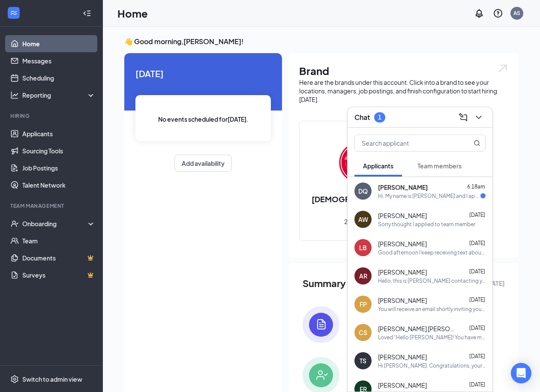 The height and width of the screenshot is (392, 540). Describe the element at coordinates (203, 163) in the screenshot. I see `button: Add availability` at that location.